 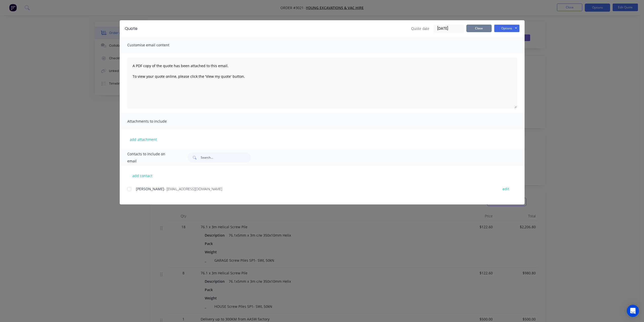 I want to click on button: add contact, so click(x=142, y=176).